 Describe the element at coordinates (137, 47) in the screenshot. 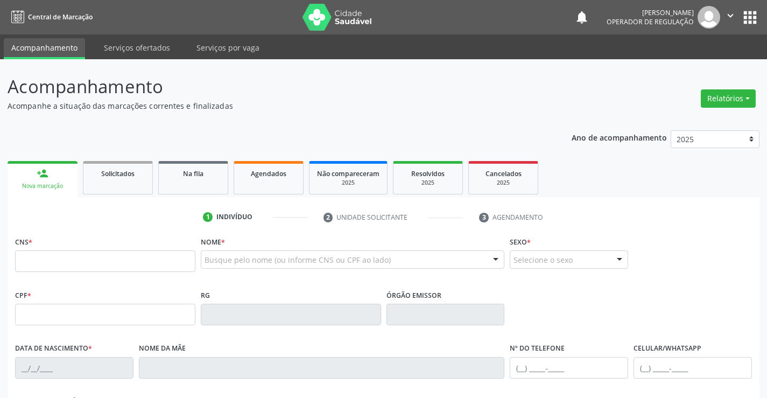

I see `a: Serviços ofertados` at that location.